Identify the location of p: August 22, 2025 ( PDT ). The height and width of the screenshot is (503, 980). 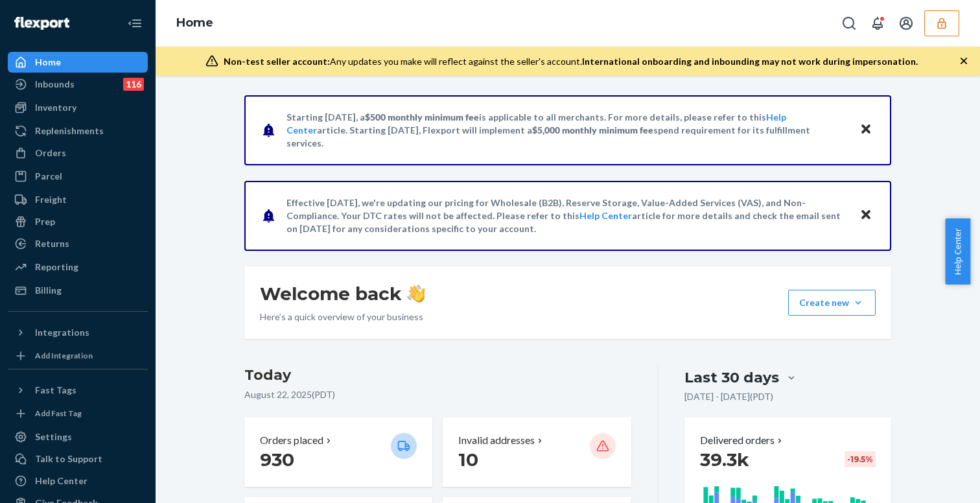
(438, 394).